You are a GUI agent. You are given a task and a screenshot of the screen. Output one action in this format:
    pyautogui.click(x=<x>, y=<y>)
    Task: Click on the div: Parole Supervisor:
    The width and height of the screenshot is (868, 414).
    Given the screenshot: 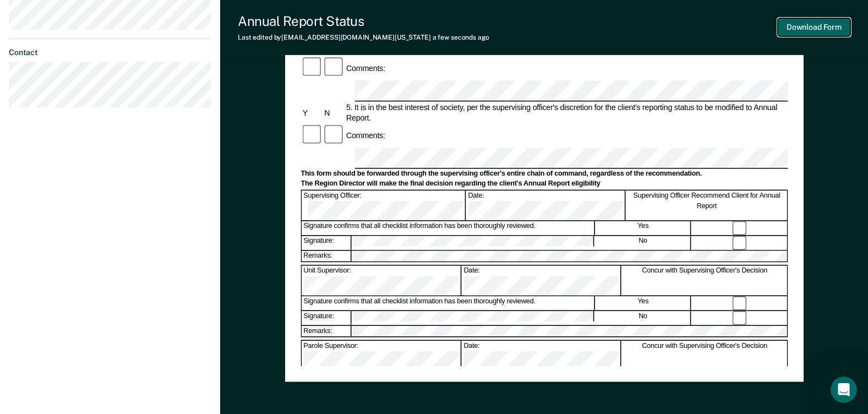 What is the action you would take?
    pyautogui.click(x=381, y=355)
    